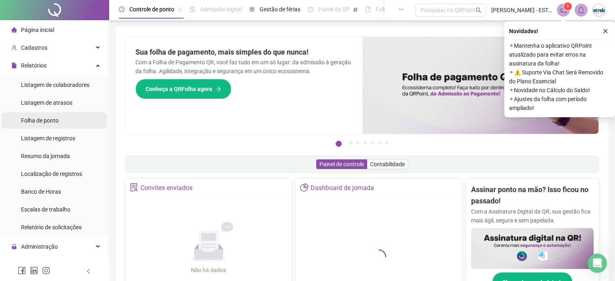  What do you see at coordinates (342, 188) in the screenshot?
I see `div: Dashboard de jornada` at bounding box center [342, 188].